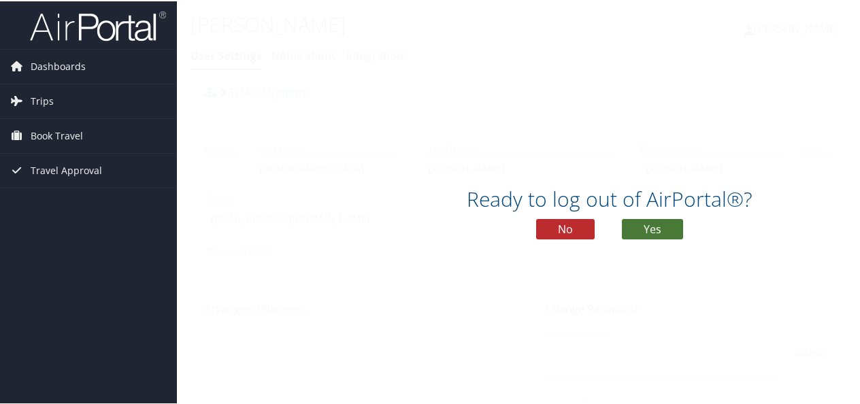 The width and height of the screenshot is (860, 404). Describe the element at coordinates (66, 169) in the screenshot. I see `span: Travel Approval` at that location.